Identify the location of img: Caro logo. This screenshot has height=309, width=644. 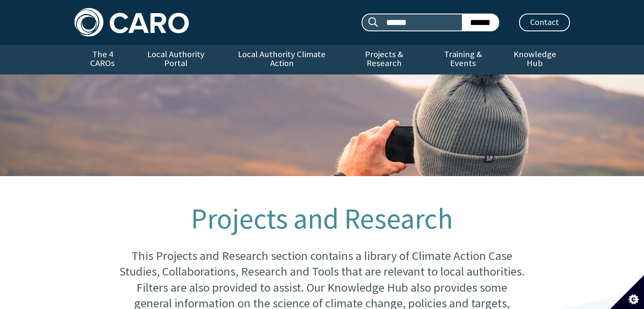
(132, 22).